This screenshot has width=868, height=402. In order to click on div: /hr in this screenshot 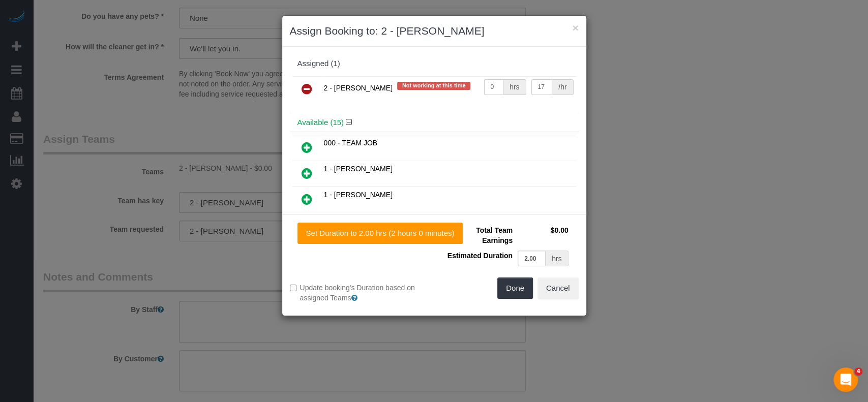, I will do `click(562, 87)`.